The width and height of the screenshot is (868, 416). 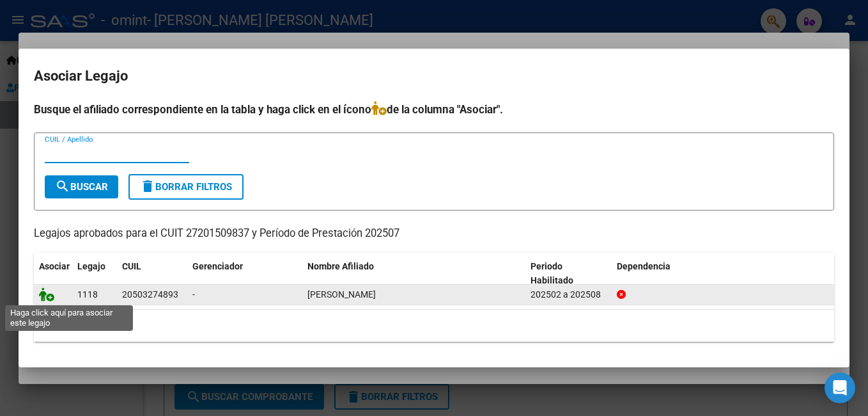 I want to click on p: Legajos aprobados para el CUIT 27201509837 y Período de Prestación 202507, so click(x=434, y=233).